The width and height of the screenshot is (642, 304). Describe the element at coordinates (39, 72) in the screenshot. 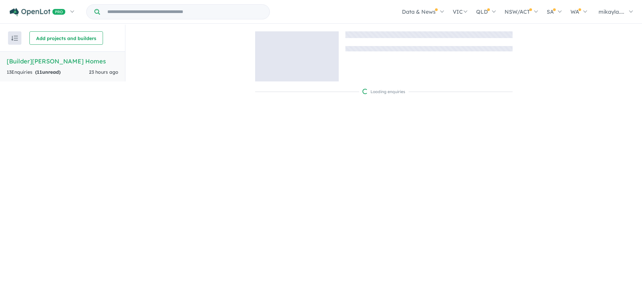

I see `span: 11` at that location.